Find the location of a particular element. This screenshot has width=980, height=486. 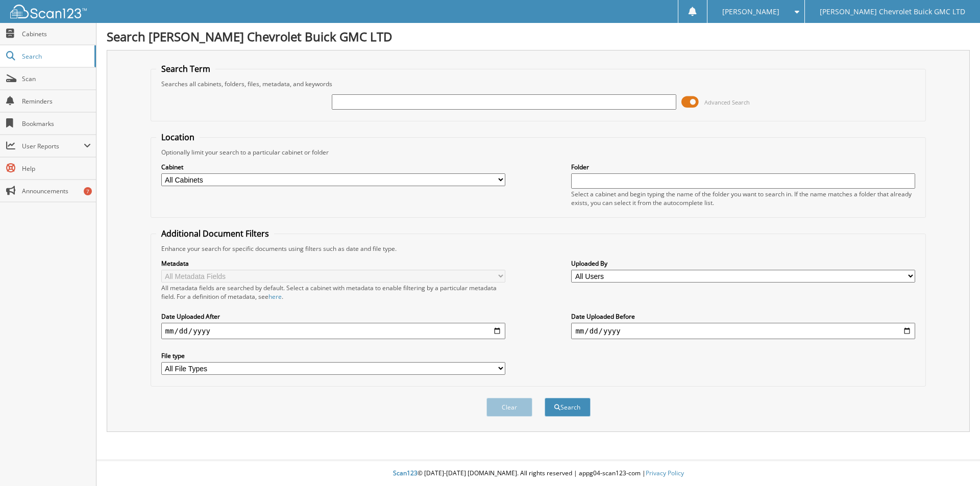

span: User Reports is located at coordinates (53, 146).